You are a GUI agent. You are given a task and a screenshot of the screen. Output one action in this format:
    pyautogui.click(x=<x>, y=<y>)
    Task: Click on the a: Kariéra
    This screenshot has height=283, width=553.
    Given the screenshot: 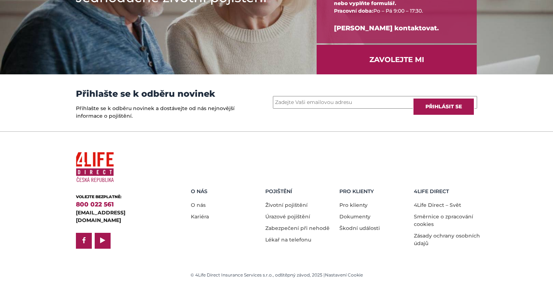 What is the action you would take?
    pyautogui.click(x=200, y=217)
    